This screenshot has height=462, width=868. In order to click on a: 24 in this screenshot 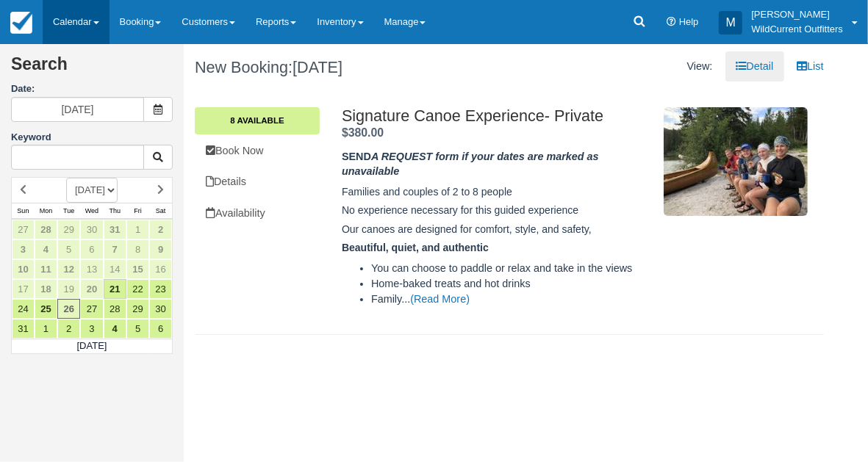, I will do `click(22, 309)`.